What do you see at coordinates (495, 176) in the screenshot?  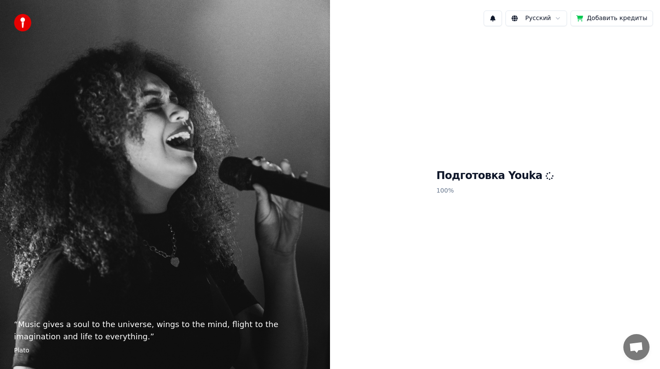 I see `h1: Подготовка Youka` at bounding box center [495, 176].